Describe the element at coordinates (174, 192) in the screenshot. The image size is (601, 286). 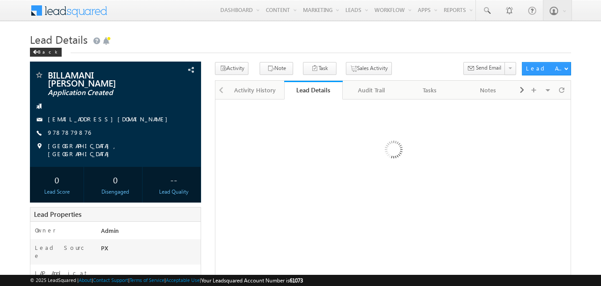
I see `div: Lead Quality` at that location.